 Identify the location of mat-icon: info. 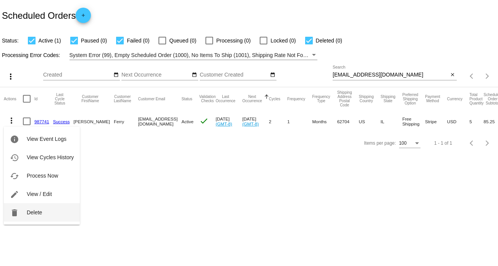
(15, 139).